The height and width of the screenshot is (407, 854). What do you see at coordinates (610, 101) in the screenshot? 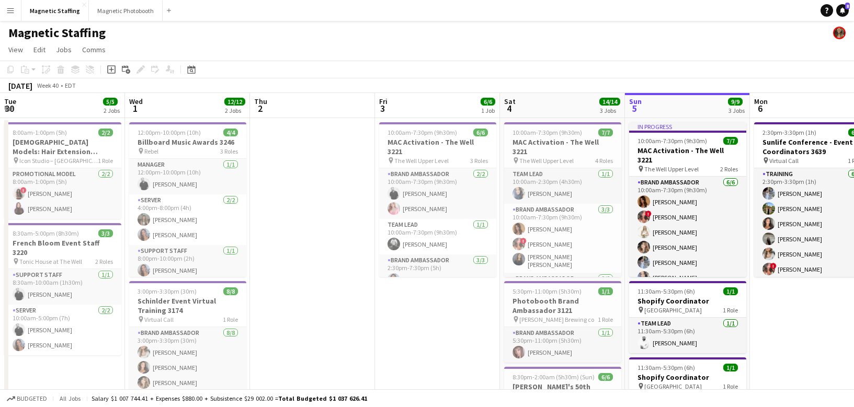
I see `span: 14/14` at bounding box center [610, 101].